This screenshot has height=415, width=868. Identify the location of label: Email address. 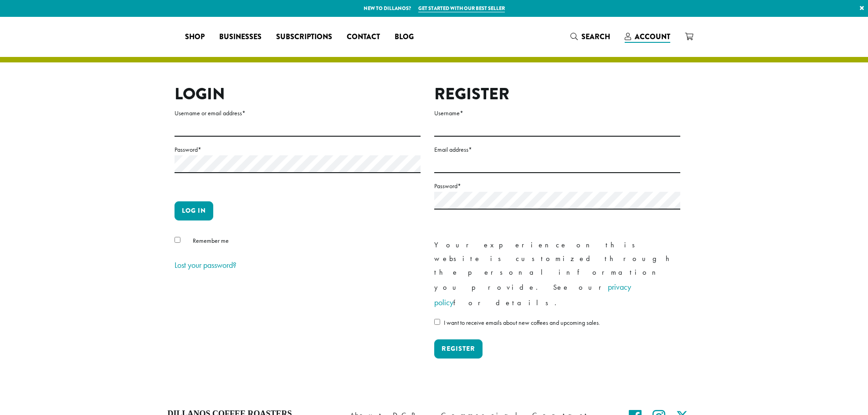
(557, 150).